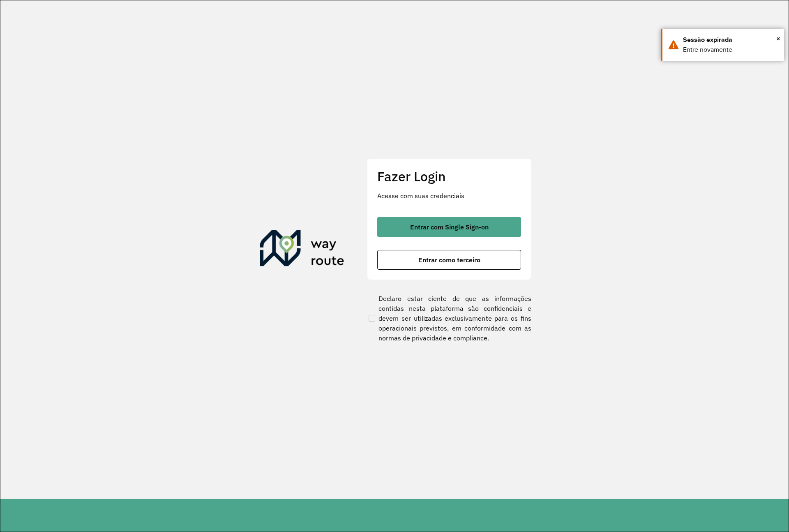 This screenshot has width=789, height=532. I want to click on label: Declaro estar ciente de que as informações contidas nesta plataforma são confidenciais e devem se..., so click(449, 318).